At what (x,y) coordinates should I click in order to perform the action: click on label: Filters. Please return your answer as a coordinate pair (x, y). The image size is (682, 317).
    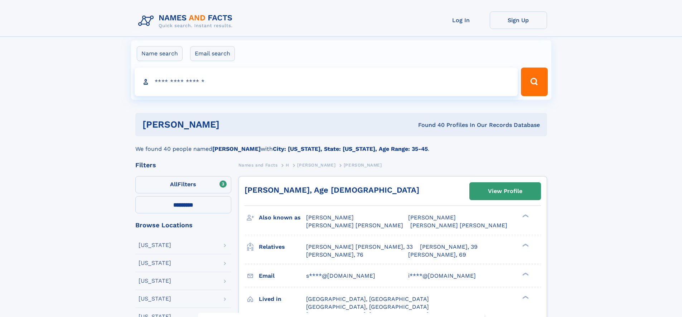
    Looking at the image, I should click on (183, 185).